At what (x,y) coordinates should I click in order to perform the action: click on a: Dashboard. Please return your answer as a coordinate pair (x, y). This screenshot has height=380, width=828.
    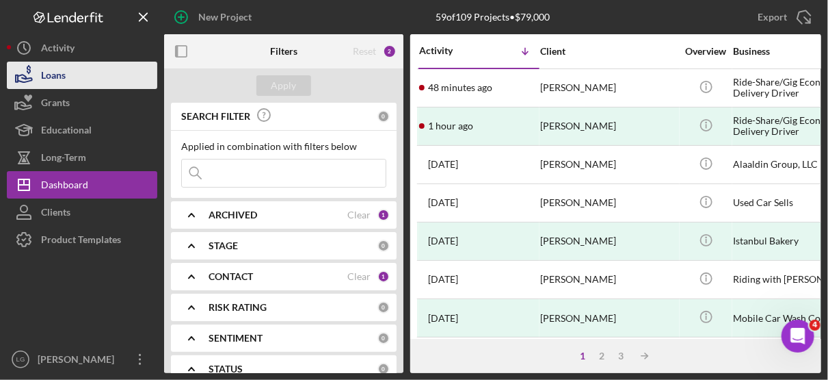
    Looking at the image, I should click on (82, 185).